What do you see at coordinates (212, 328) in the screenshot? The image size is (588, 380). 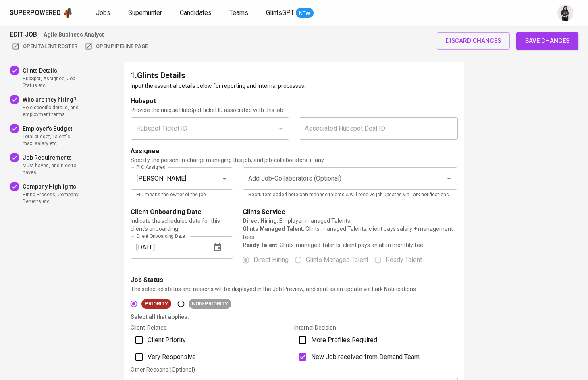 I see `p: Client-Related` at bounding box center [212, 328].